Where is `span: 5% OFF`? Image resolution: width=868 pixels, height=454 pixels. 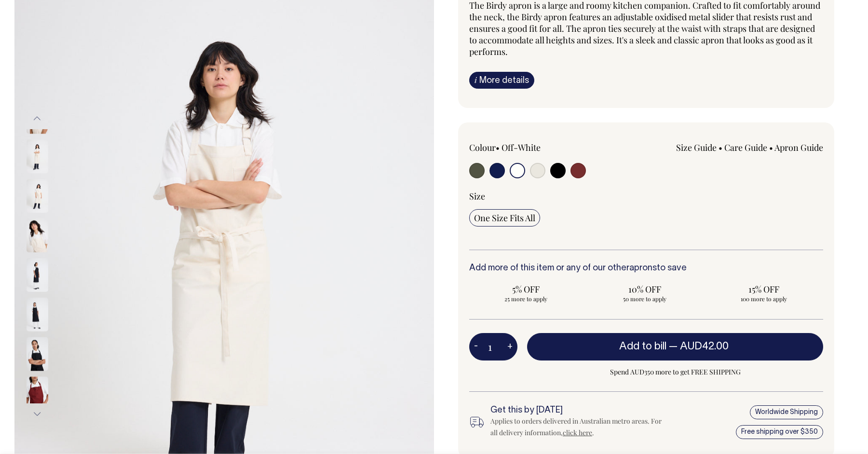 span: 5% OFF is located at coordinates (526, 289).